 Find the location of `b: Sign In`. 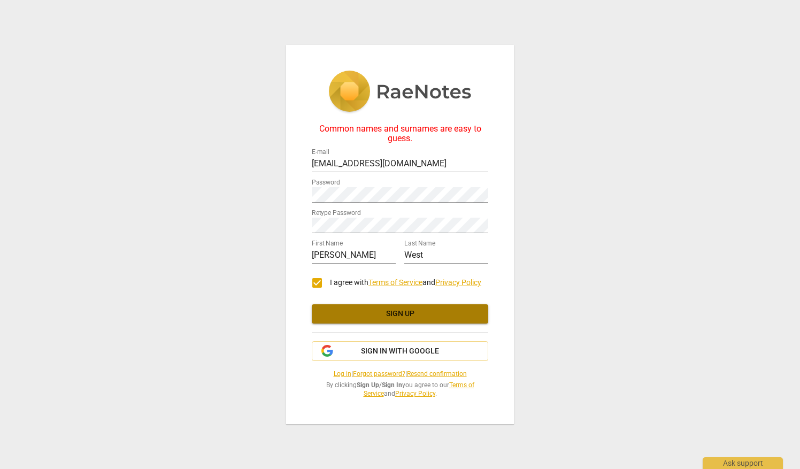

b: Sign In is located at coordinates (392, 385).